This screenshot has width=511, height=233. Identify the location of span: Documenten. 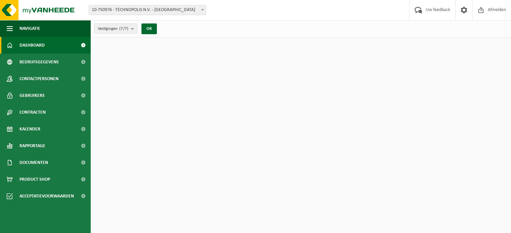
(34, 163).